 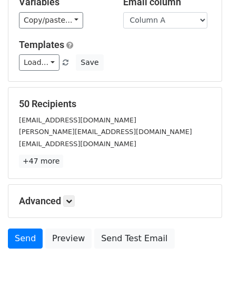 I want to click on a: Templates, so click(x=42, y=44).